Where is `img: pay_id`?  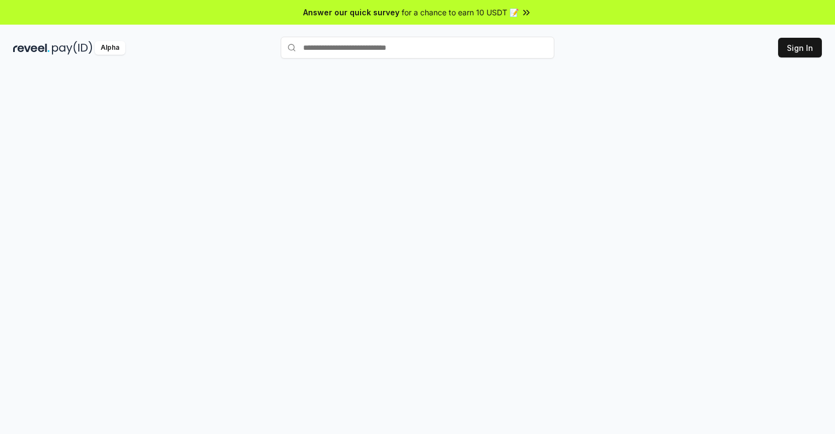
img: pay_id is located at coordinates (72, 48).